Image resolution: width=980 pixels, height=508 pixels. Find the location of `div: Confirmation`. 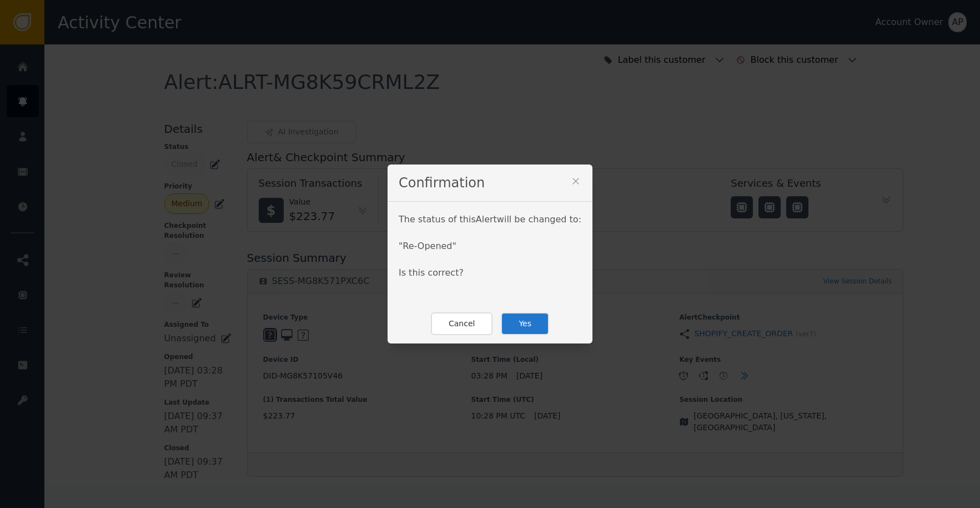

div: Confirmation is located at coordinates (490, 183).